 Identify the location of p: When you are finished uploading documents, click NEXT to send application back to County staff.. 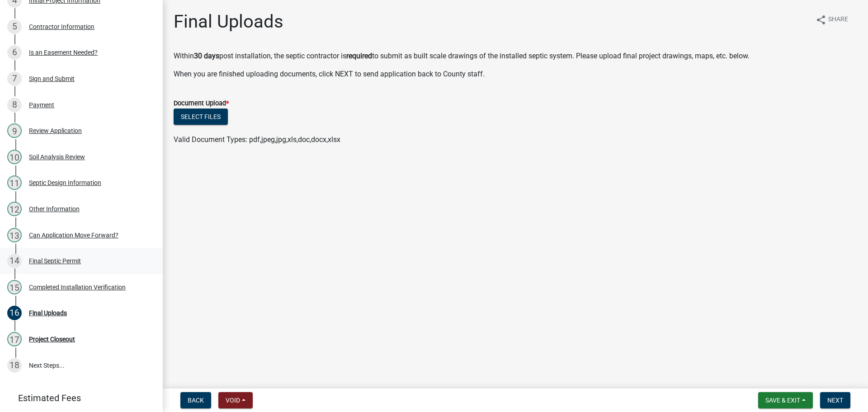
(515, 74).